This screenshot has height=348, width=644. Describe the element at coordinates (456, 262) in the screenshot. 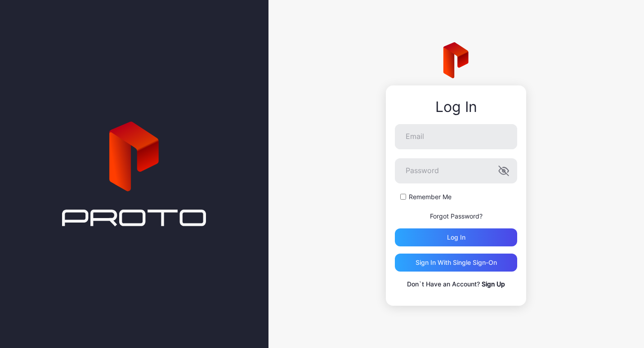

I see `div: Sign in With Single Sign-On` at that location.